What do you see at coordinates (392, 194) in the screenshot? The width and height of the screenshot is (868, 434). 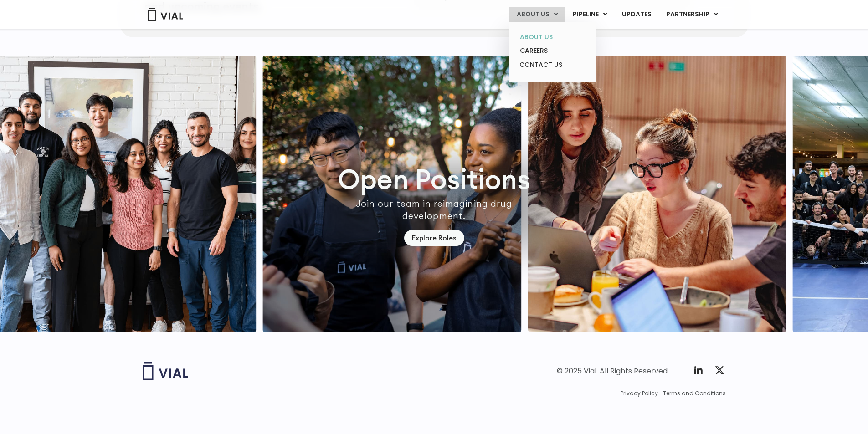 I see `img: http://Group%20of%20people%20smiling%20wearing%20aprons` at bounding box center [392, 194].